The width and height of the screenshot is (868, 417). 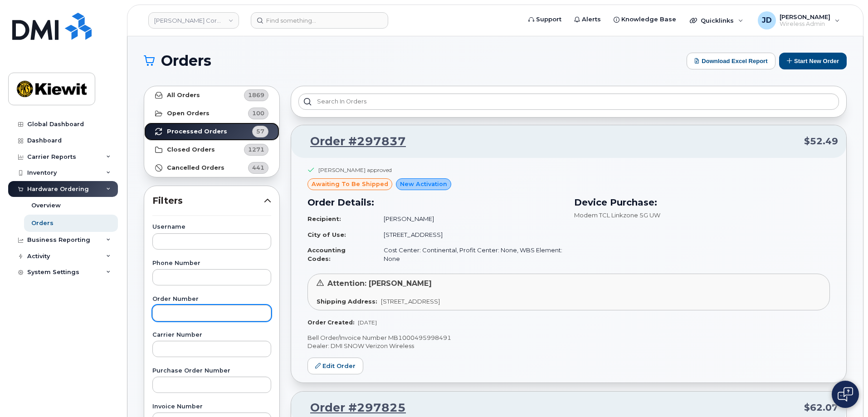 I want to click on label: Invoice Number, so click(x=212, y=406).